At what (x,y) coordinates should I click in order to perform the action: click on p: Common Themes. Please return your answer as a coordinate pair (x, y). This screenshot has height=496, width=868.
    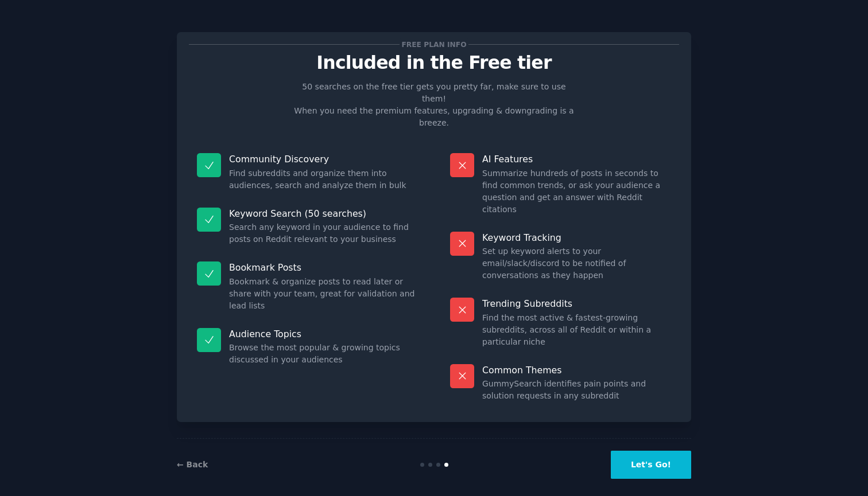
    Looking at the image, I should click on (576, 370).